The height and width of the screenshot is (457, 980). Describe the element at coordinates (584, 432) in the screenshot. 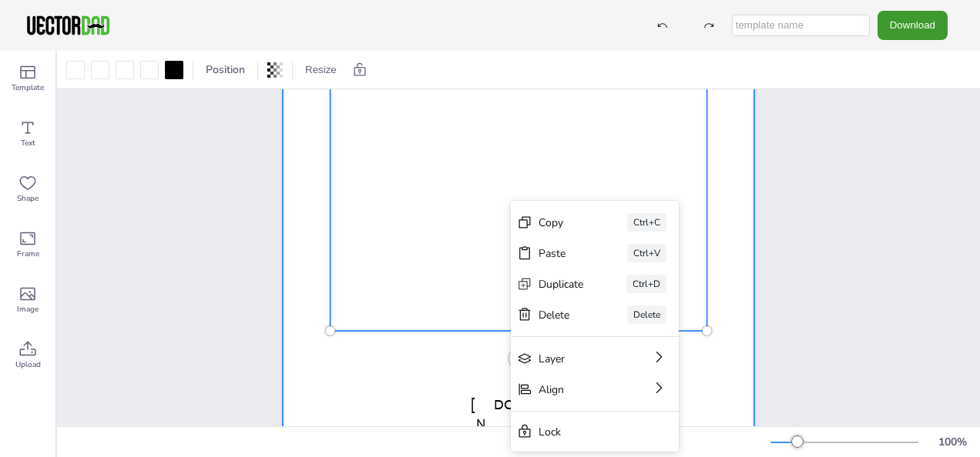

I see `div: Lock` at that location.